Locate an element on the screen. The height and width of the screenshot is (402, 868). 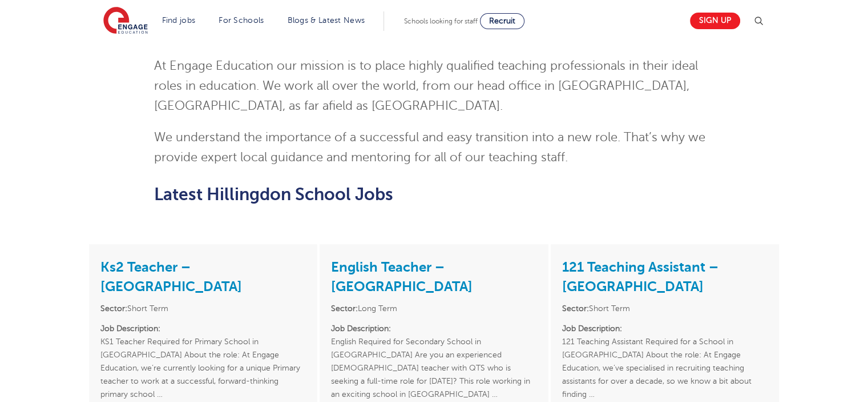
li: Long Term is located at coordinates (434, 308).